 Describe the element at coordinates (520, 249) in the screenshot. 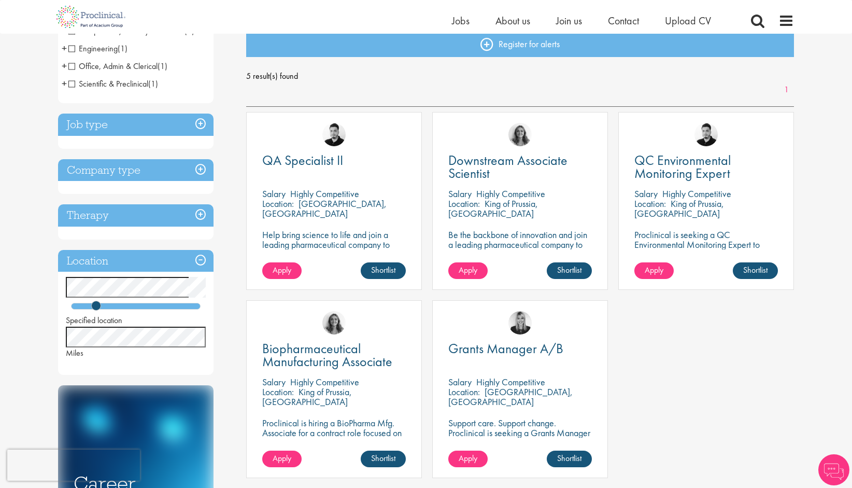

I see `p: Be the backbone of innovation and join a leading pharmaceutical company to help keep life-changin...` at that location.